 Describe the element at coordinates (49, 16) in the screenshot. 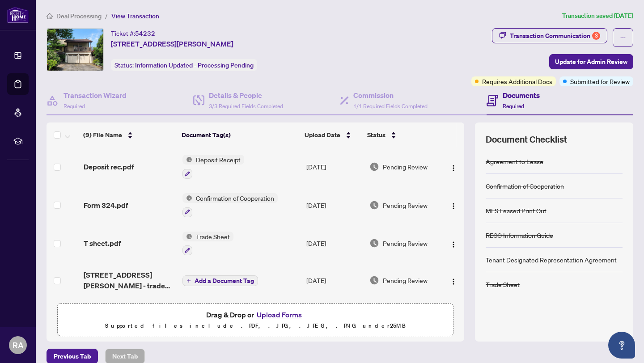

I see `span: home` at that location.